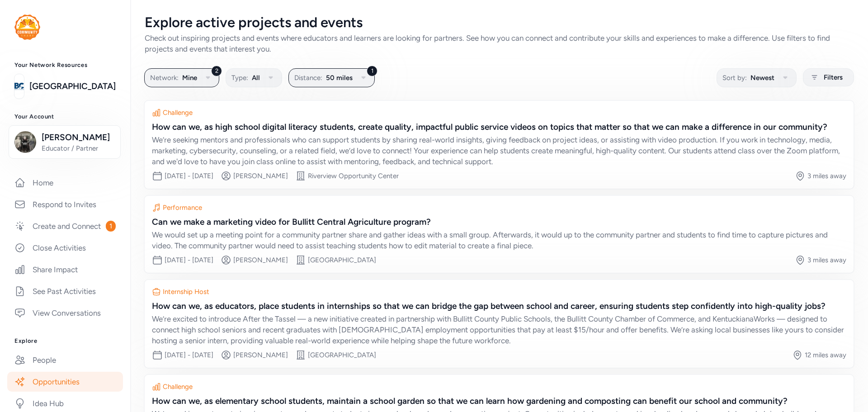 This screenshot has width=868, height=412. I want to click on div: 1, so click(372, 71).